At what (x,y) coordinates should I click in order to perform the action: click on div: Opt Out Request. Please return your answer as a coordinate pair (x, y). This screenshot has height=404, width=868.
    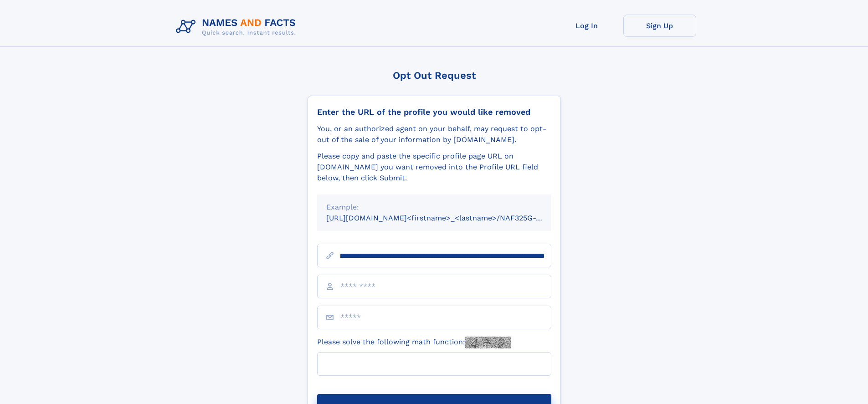
    Looking at the image, I should click on (434, 75).